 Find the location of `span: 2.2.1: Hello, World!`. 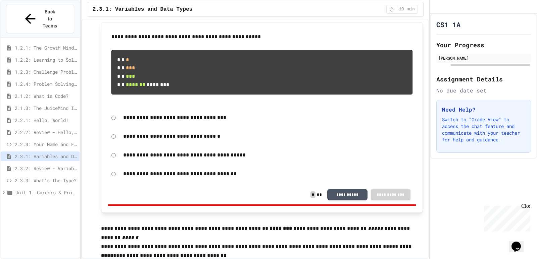

span: 2.2.1: Hello, World! is located at coordinates (46, 120).